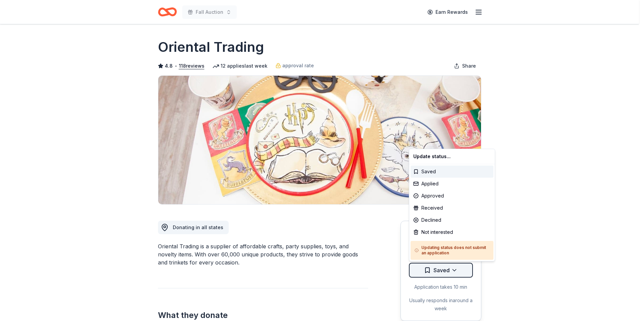 The height and width of the screenshot is (321, 644). Describe the element at coordinates (452, 232) in the screenshot. I see `div: Not interested` at that location.